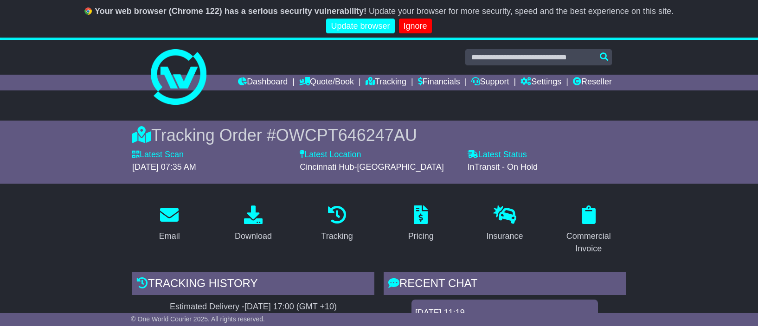  I want to click on label: Latest Location, so click(330, 155).